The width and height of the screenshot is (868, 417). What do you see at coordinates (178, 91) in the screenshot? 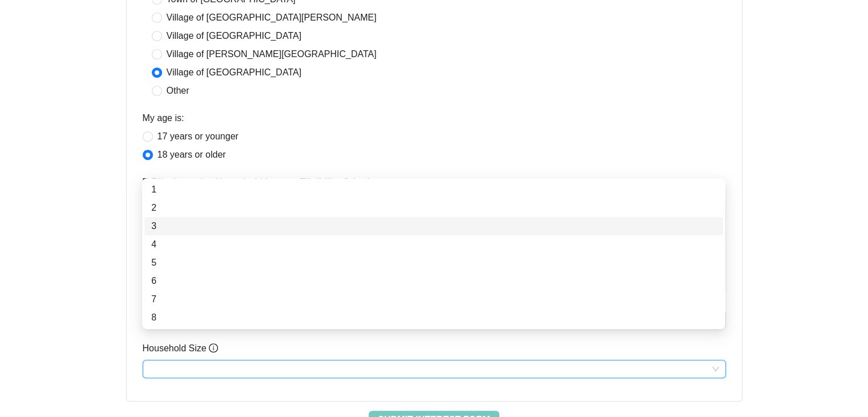
I see `span: Other` at bounding box center [178, 91].